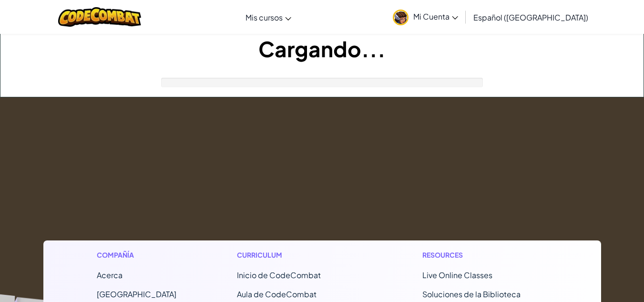 Image resolution: width=644 pixels, height=302 pixels. Describe the element at coordinates (137, 255) in the screenshot. I see `h1: Compañía` at that location.